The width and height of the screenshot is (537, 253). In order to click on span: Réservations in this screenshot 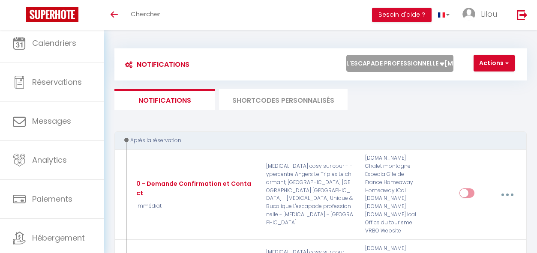, I will do `click(57, 82)`.